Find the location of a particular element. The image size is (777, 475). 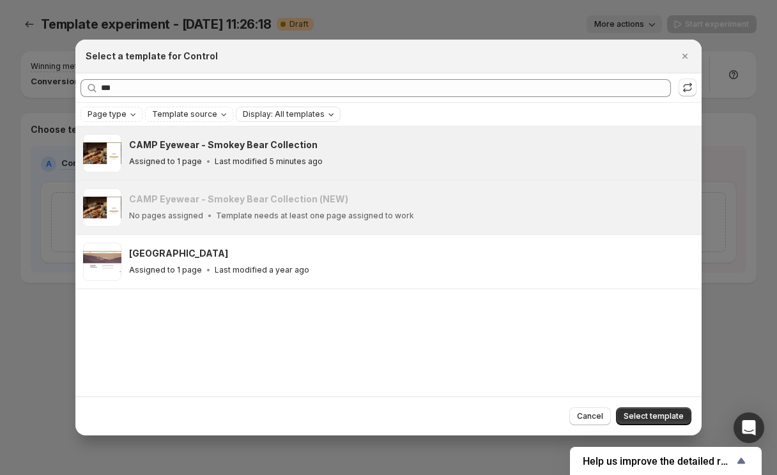

span: Select template is located at coordinates (653, 416).